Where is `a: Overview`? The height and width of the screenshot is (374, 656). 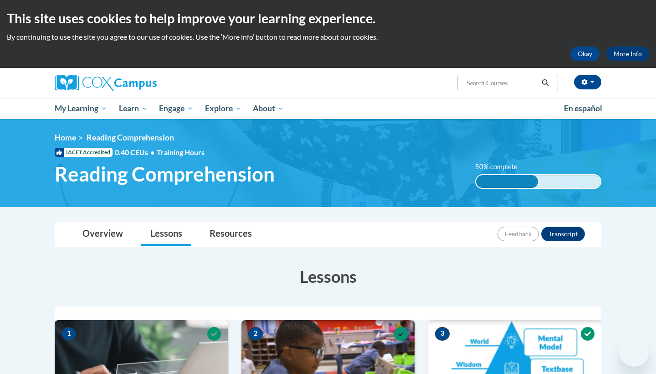 a: Overview is located at coordinates (103, 234).